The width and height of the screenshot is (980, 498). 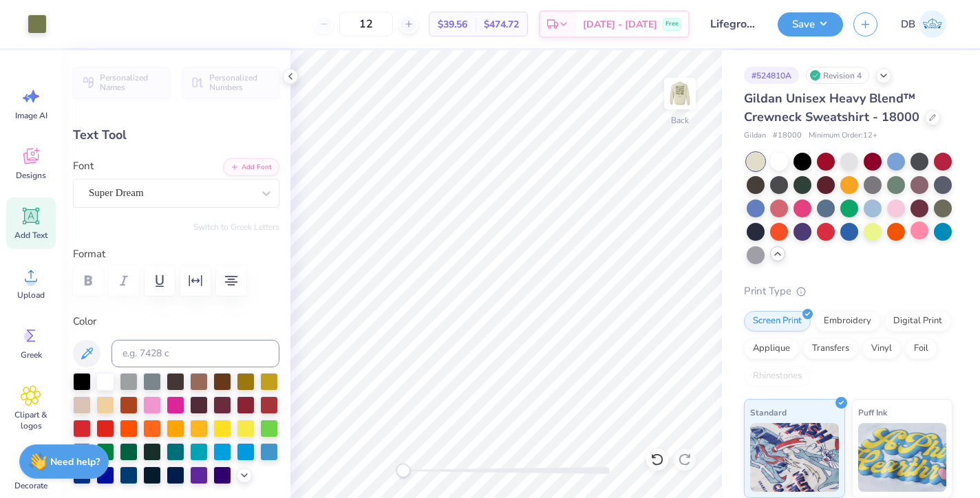 I want to click on button: Add Font, so click(x=251, y=167).